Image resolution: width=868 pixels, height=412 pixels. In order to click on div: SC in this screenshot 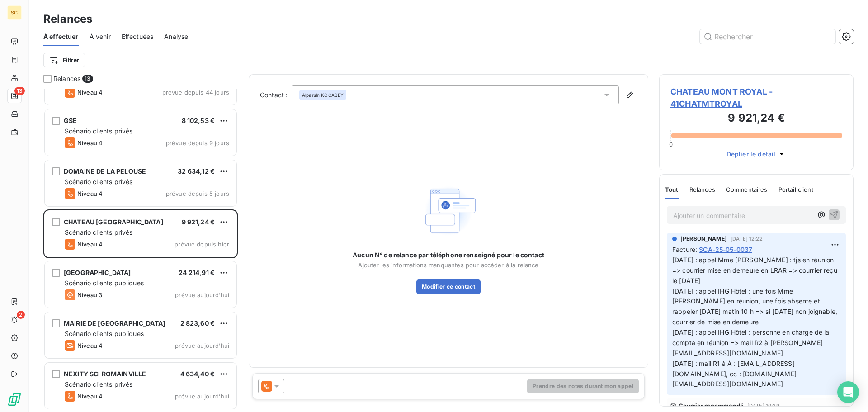, I will do `click(15, 12)`.